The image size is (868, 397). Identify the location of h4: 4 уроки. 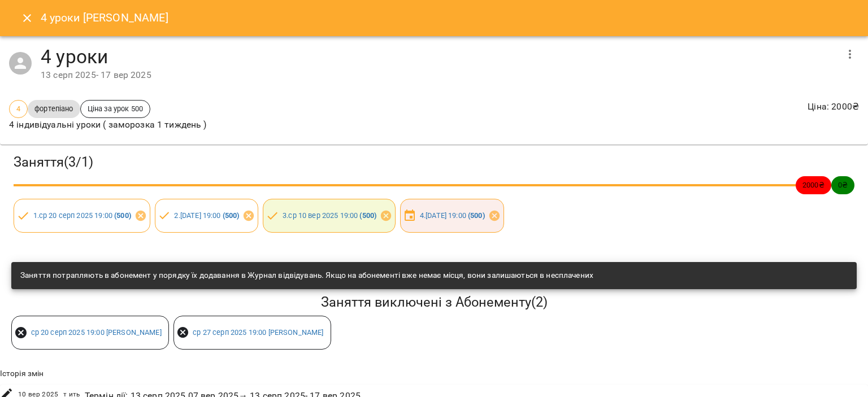
(438, 56).